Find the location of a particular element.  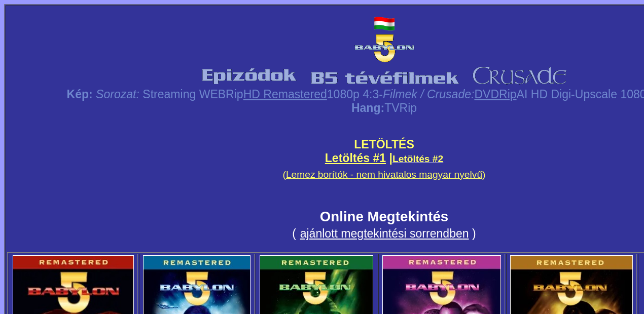

span: Kép: is located at coordinates (79, 94).